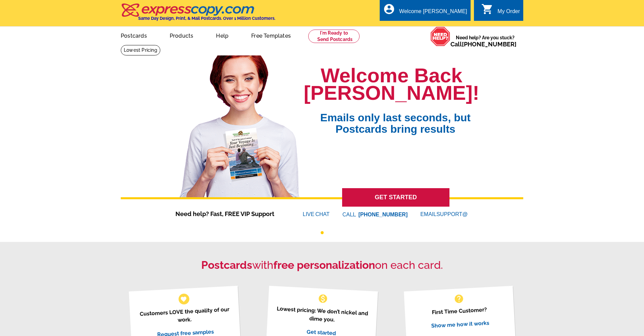 The width and height of the screenshot is (644, 336). Describe the element at coordinates (452, 214) in the screenshot. I see `font: SUPPORT@` at that location.